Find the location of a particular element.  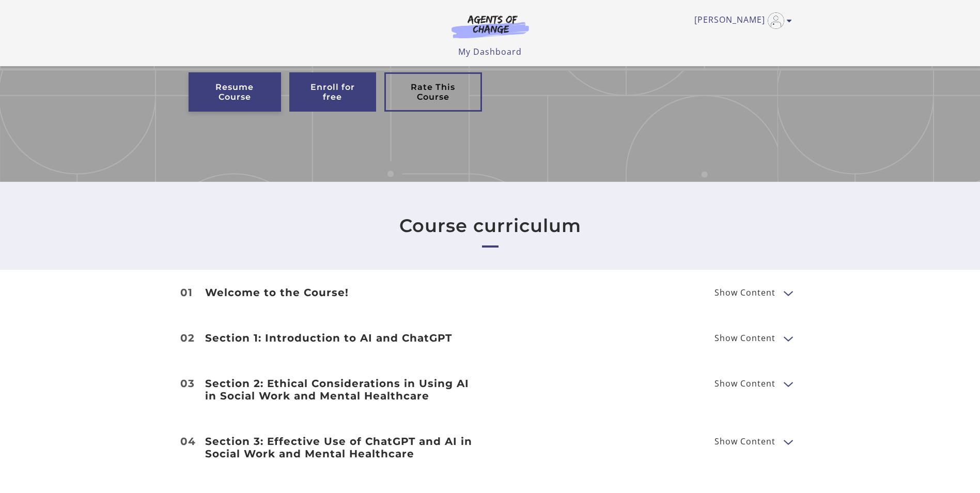

h3: Section 3: Effective Use of ChatGPT and AI in Social Work and Mental Healthcare is located at coordinates (342, 448).